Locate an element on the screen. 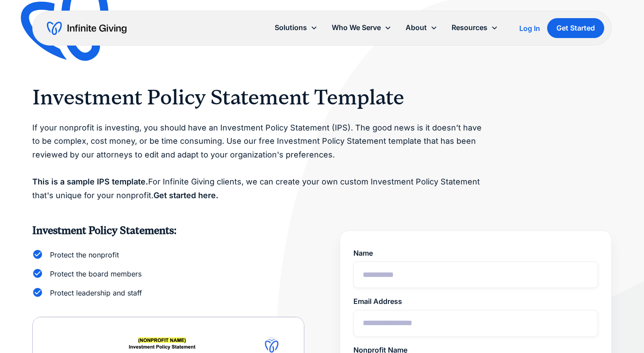 The width and height of the screenshot is (644, 353). a: Log In is located at coordinates (530, 28).